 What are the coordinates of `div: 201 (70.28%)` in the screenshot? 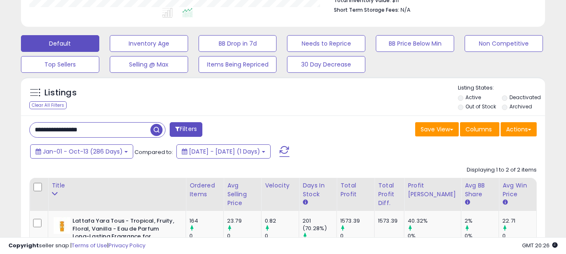 It's located at (319, 225).